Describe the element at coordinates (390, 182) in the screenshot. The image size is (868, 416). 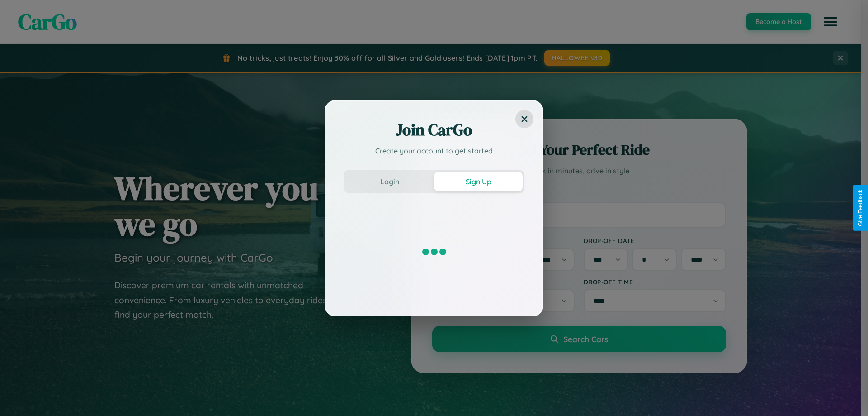
I see `button: Login` at that location.